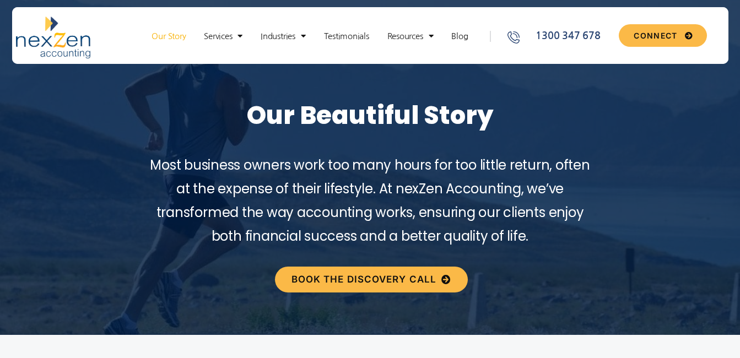  What do you see at coordinates (655, 36) in the screenshot?
I see `span: CONNECT` at bounding box center [655, 36].